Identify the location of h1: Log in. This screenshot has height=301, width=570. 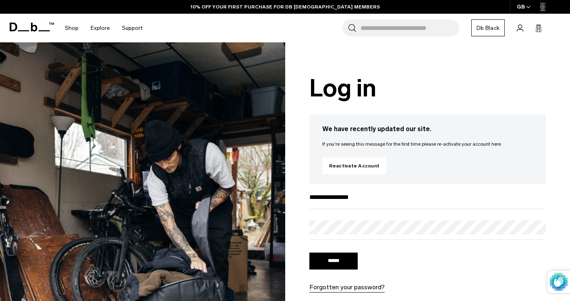
(428, 88).